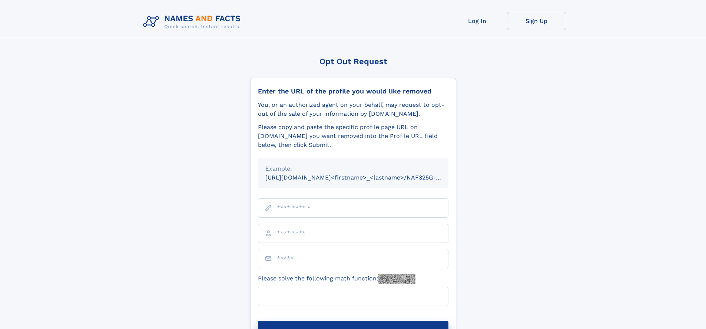  I want to click on div: You, or an authorized agent on your behalf, may request to opt-out of the sale of your informatio..., so click(353, 109).